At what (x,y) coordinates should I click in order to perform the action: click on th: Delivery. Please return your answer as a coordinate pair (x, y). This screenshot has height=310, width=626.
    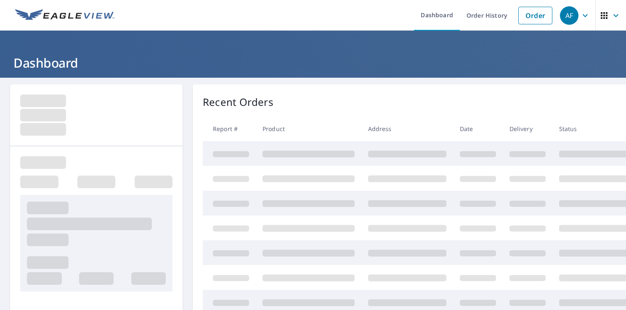
    Looking at the image, I should click on (527, 129).